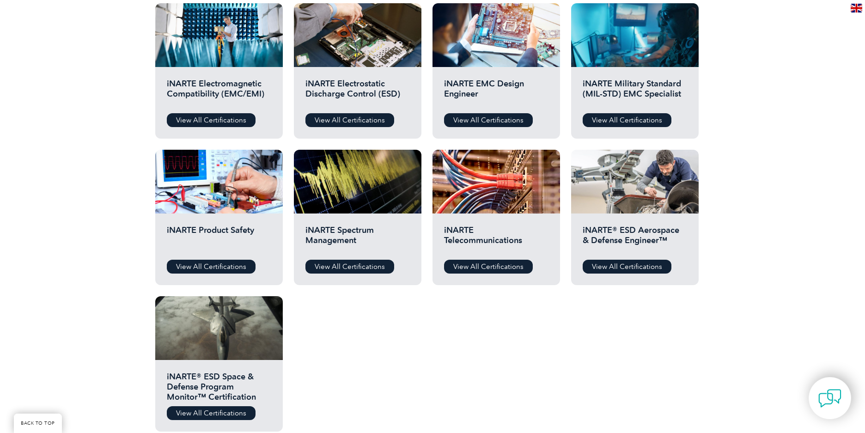  Describe the element at coordinates (857, 8) in the screenshot. I see `img: en` at that location.